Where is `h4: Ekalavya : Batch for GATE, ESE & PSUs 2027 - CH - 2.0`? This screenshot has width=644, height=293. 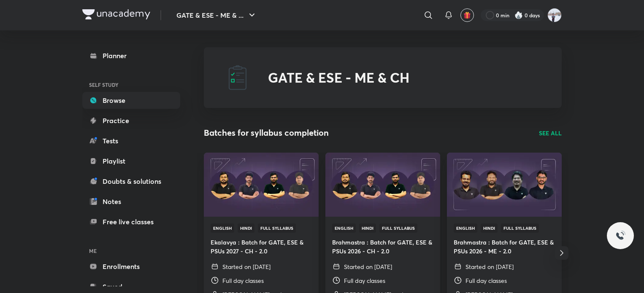
h4: Ekalavya : Batch for GATE, ESE & PSUs 2027 - CH - 2.0 is located at coordinates (261, 247).